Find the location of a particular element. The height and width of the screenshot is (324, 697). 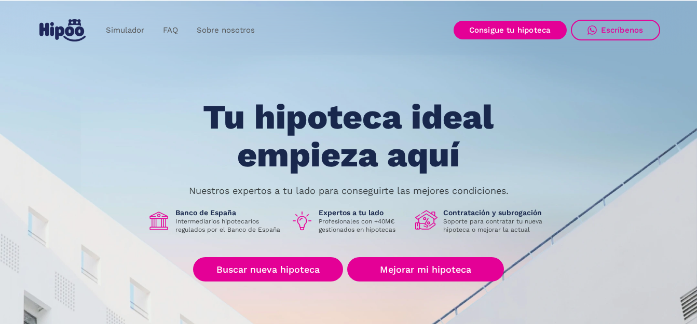

a: FAQ is located at coordinates (170, 30).